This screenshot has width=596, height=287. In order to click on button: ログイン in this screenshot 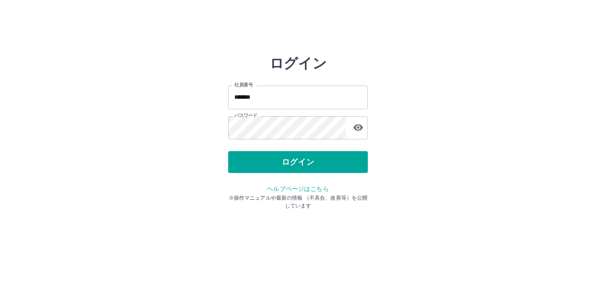, I will do `click(298, 162)`.